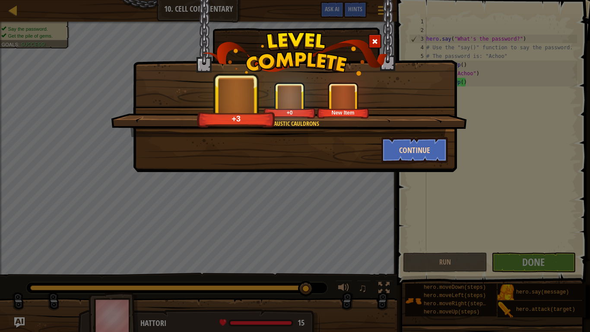 The height and width of the screenshot is (332, 590). I want to click on img: portrait.png, so click(343, 98).